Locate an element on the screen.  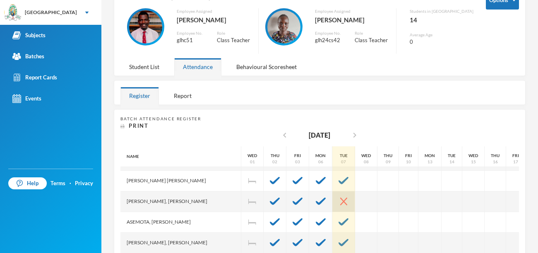
i: chevron_left is located at coordinates (285, 135).